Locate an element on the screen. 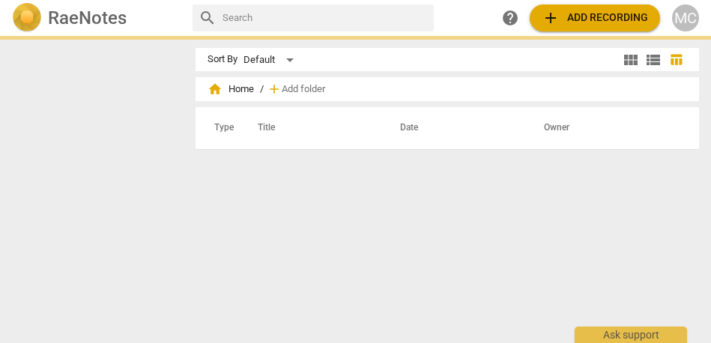  span: search is located at coordinates (208, 18).